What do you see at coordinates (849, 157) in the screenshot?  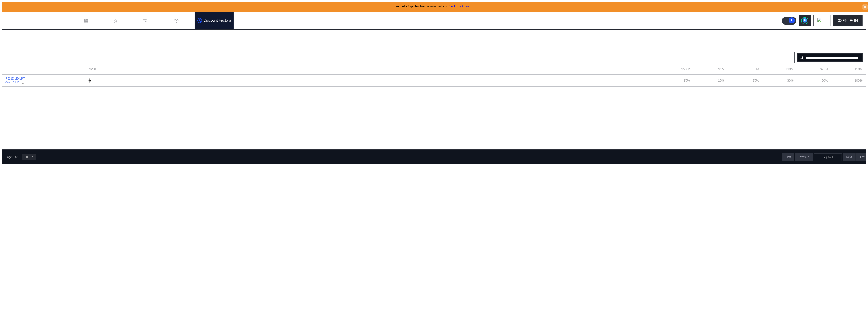 I see `span: Next` at bounding box center [849, 157].